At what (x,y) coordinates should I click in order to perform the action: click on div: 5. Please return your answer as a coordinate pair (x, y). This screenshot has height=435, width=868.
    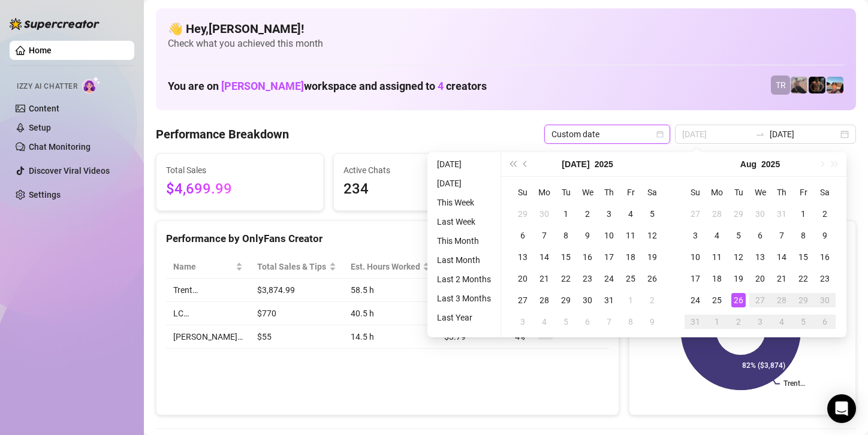
    Looking at the image, I should click on (652, 214).